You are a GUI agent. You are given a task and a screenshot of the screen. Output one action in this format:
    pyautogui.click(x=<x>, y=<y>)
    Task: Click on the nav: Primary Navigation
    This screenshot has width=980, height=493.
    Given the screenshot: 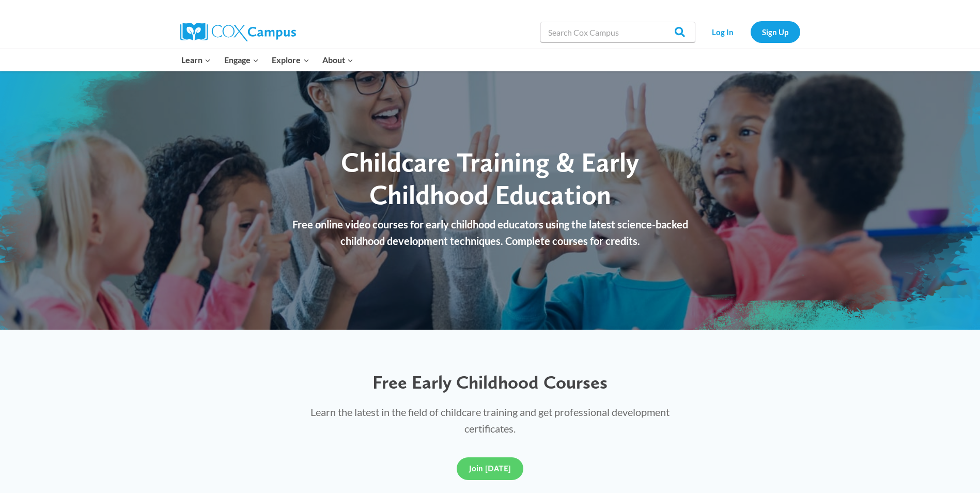 What is the action you would take?
    pyautogui.click(x=267, y=60)
    